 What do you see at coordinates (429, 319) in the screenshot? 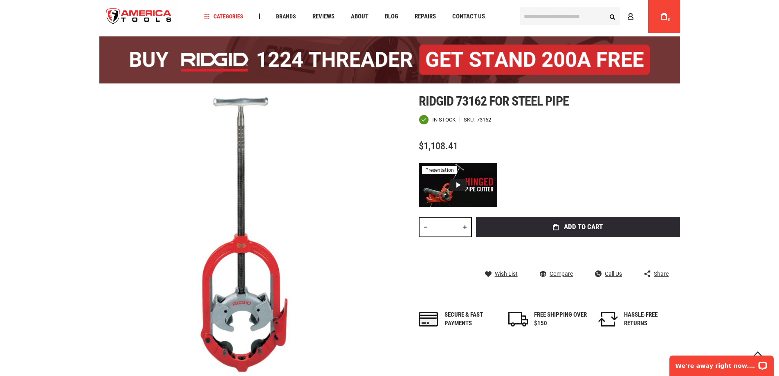
I see `img: payments` at bounding box center [429, 319].